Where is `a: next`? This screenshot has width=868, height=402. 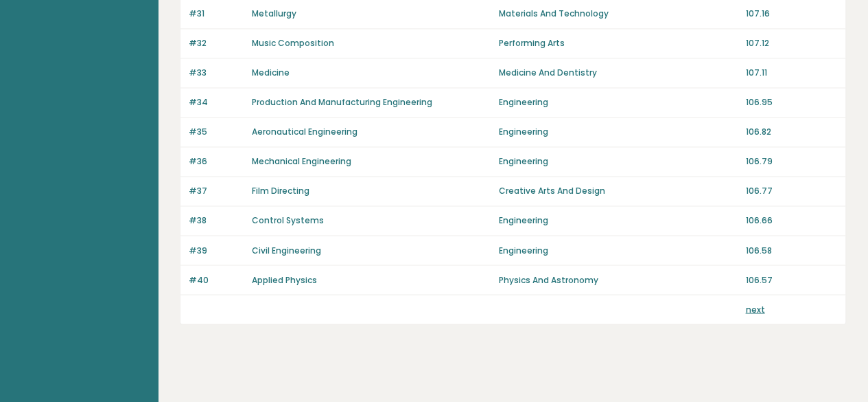 a: next is located at coordinates (755, 308).